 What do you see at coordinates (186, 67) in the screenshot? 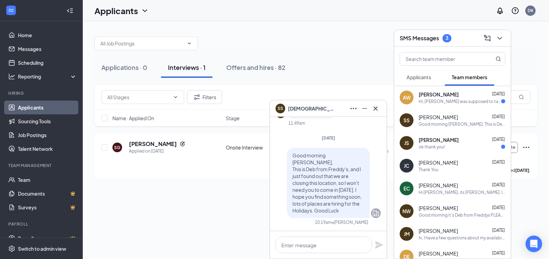
I see `div: Interviews · 1` at bounding box center [186, 67].